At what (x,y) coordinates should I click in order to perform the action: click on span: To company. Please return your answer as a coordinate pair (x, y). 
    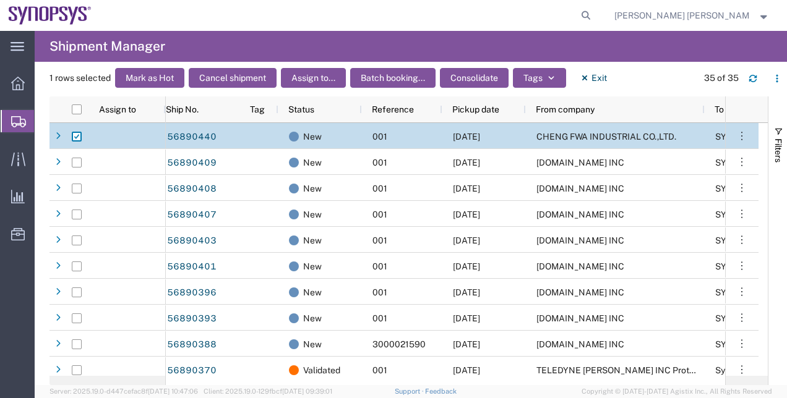
    Looking at the image, I should click on (738, 109).